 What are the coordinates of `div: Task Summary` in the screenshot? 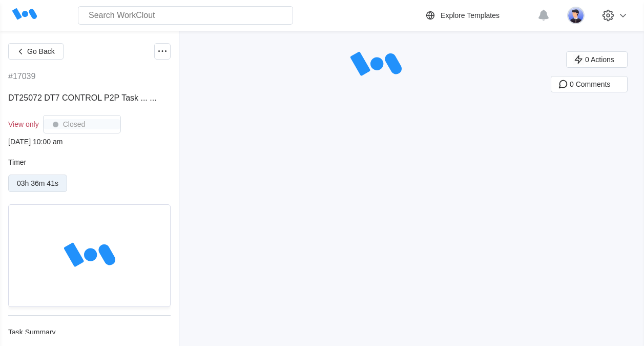 It's located at (89, 332).